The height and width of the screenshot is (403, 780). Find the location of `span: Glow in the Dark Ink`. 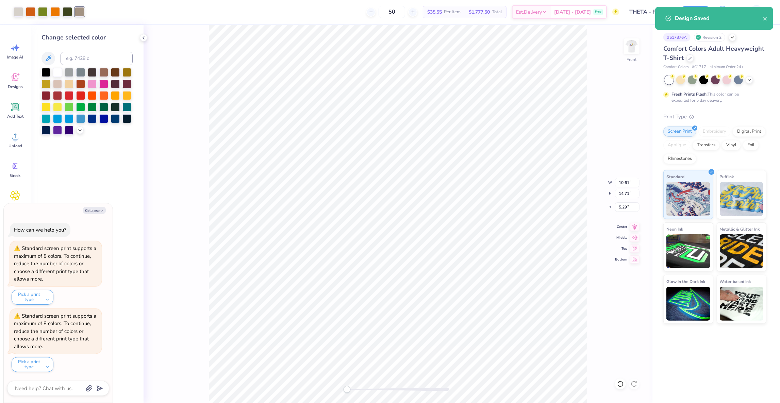

span: Glow in the Dark Ink is located at coordinates (686, 281).